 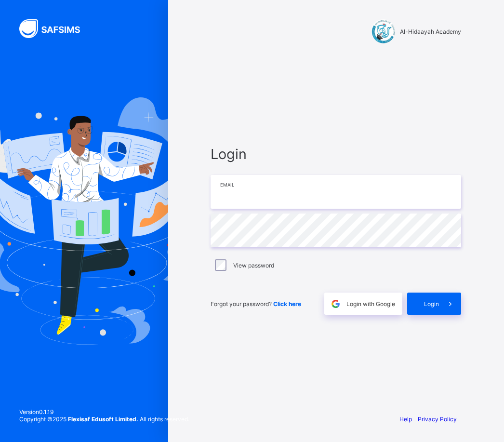 I want to click on span: Al-Hidaayah Academy, so click(x=431, y=31).